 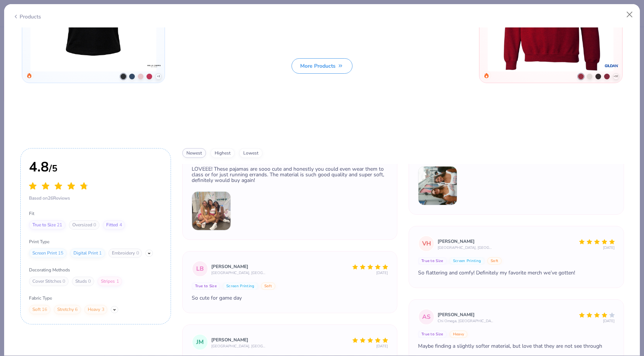 What do you see at coordinates (47, 225) in the screenshot?
I see `div: True to Size` at bounding box center [47, 225].